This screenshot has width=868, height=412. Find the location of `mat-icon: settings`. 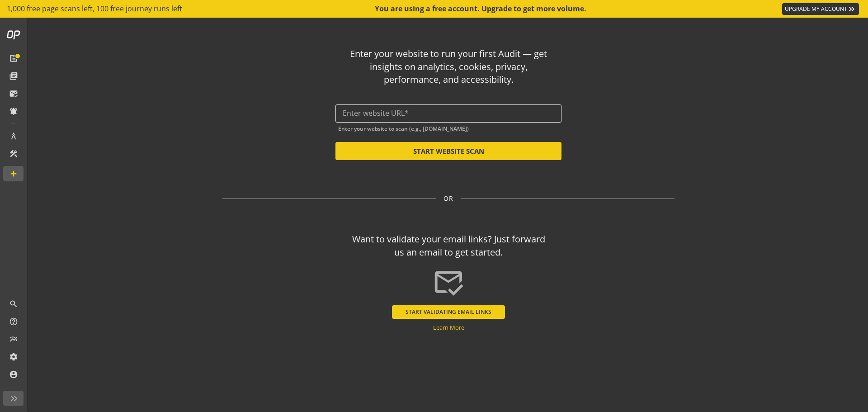

mat-icon: settings is located at coordinates (14, 356).